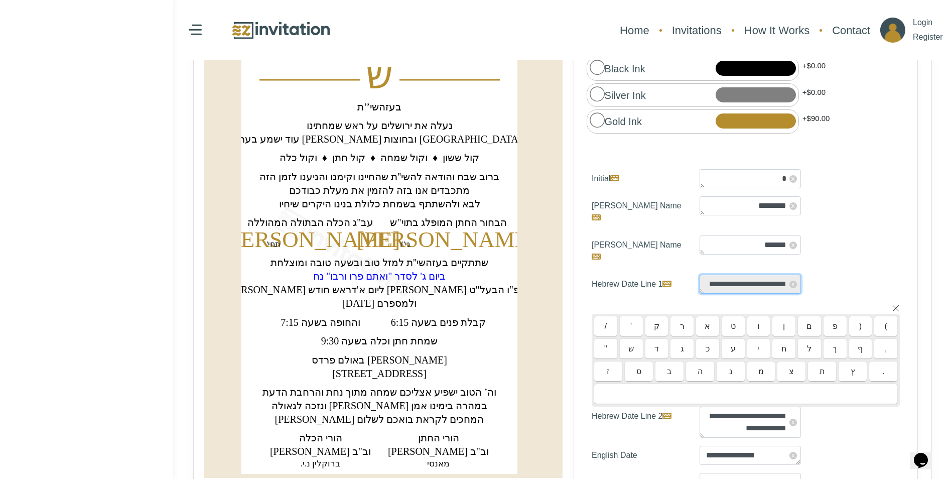 The width and height of the screenshot is (952, 479). Describe the element at coordinates (379, 204) in the screenshot. I see `text: ‏לבא ולהשתתף בשמחת כלולת בנינו היקרים שיחיו‏` at that location.